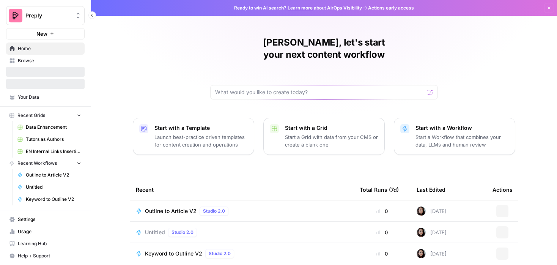  What do you see at coordinates (45, 49) in the screenshot?
I see `a: Home` at bounding box center [45, 49].